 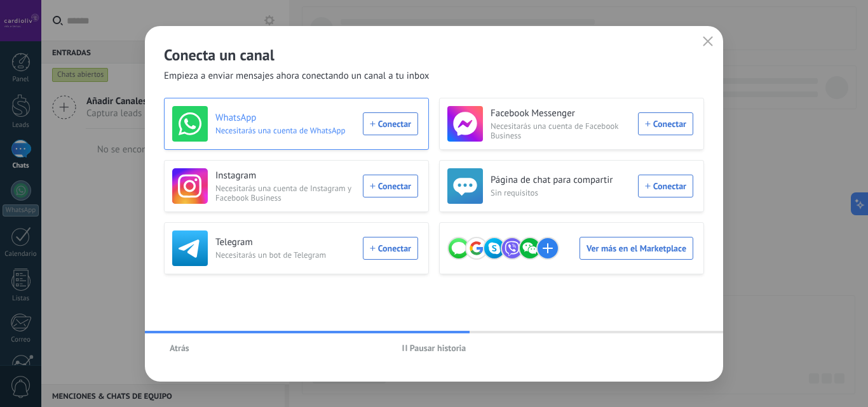 I want to click on h2: Conecta un canal, so click(x=434, y=55).